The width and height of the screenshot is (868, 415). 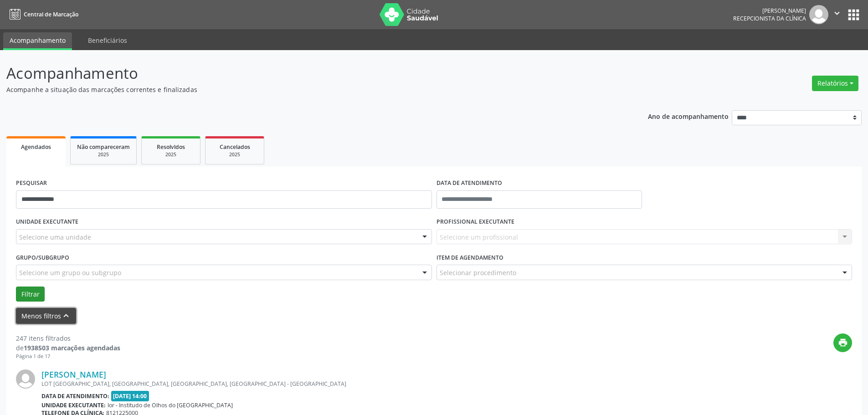 I want to click on span: Selecionar procedimento, so click(x=478, y=272).